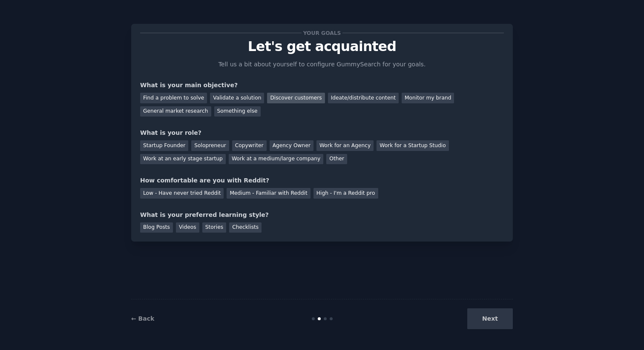 The width and height of the screenshot is (644, 350). What do you see at coordinates (363, 98) in the screenshot?
I see `div: Ideate/distribute content` at bounding box center [363, 98].